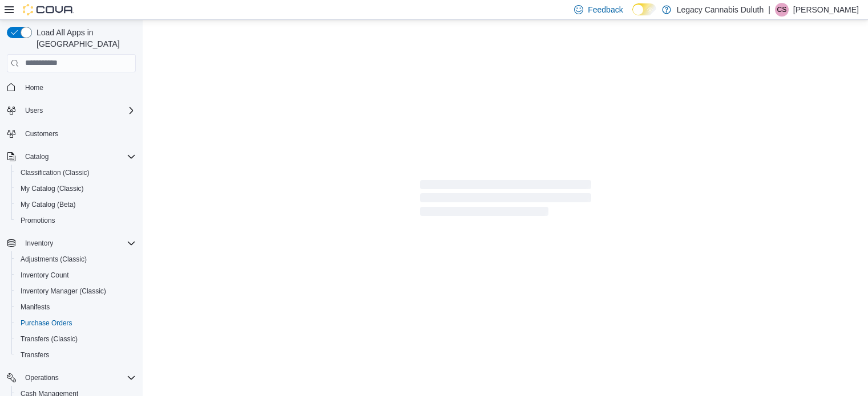 The width and height of the screenshot is (868, 396). What do you see at coordinates (644, 9) in the screenshot?
I see `input: Dark Mode` at bounding box center [644, 9].